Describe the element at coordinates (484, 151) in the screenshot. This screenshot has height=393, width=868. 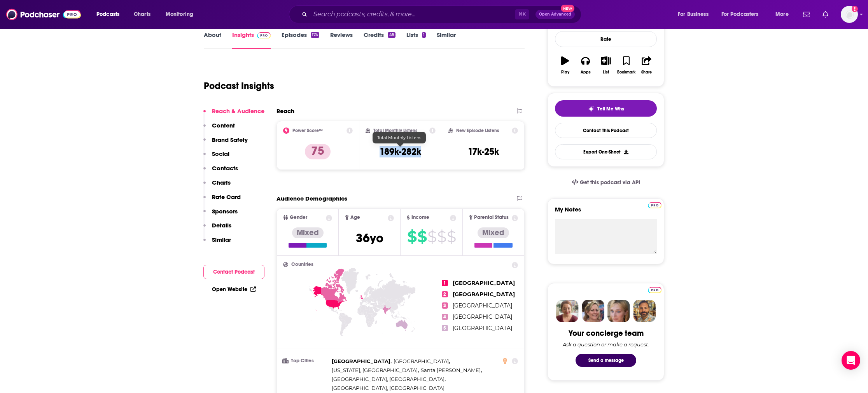
I see `h3: 17k-25k` at that location.